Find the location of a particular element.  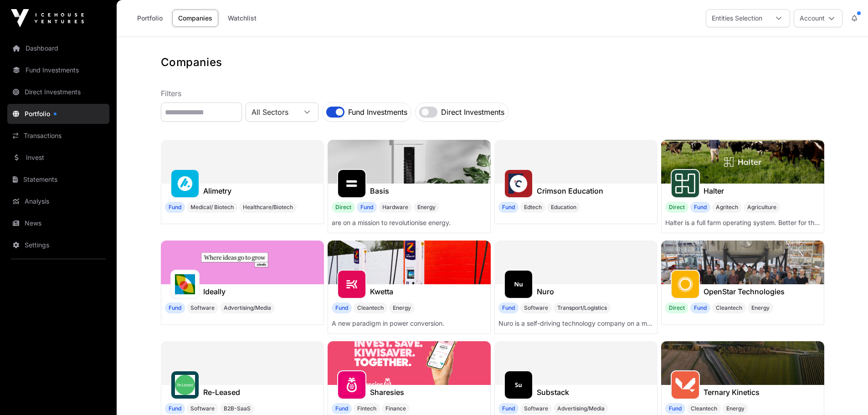

a: Nuro is located at coordinates (545, 292).